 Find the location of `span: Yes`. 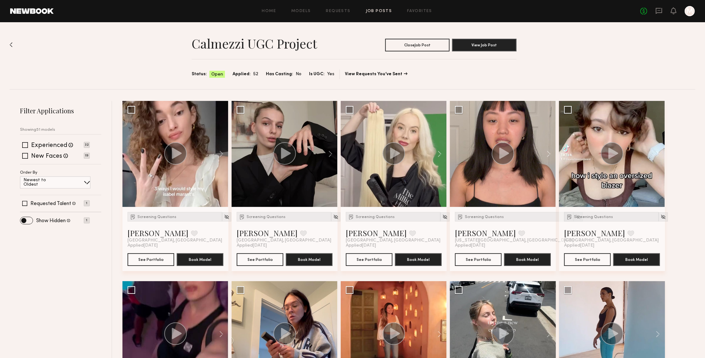

span: Yes is located at coordinates (330, 74).